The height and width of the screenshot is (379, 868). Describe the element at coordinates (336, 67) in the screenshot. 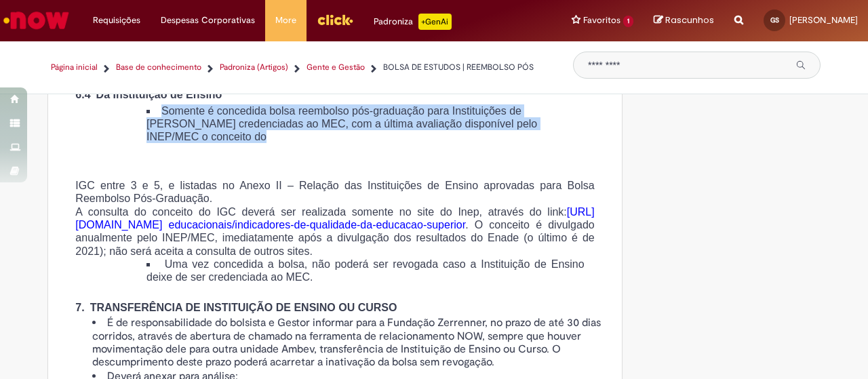

I see `a: Gente e Gestão` at that location.